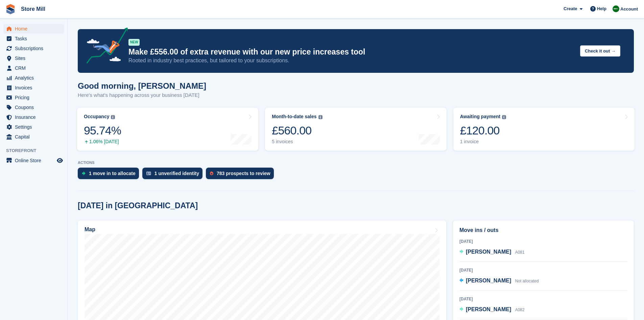 This screenshot has width=644, height=320. I want to click on img: price-adjustments-announcement-icon-8257ccfd72463d97f412b2fc003d46551f7dbcb40ab6d574587a9cd5c0d94..., so click(104, 47).